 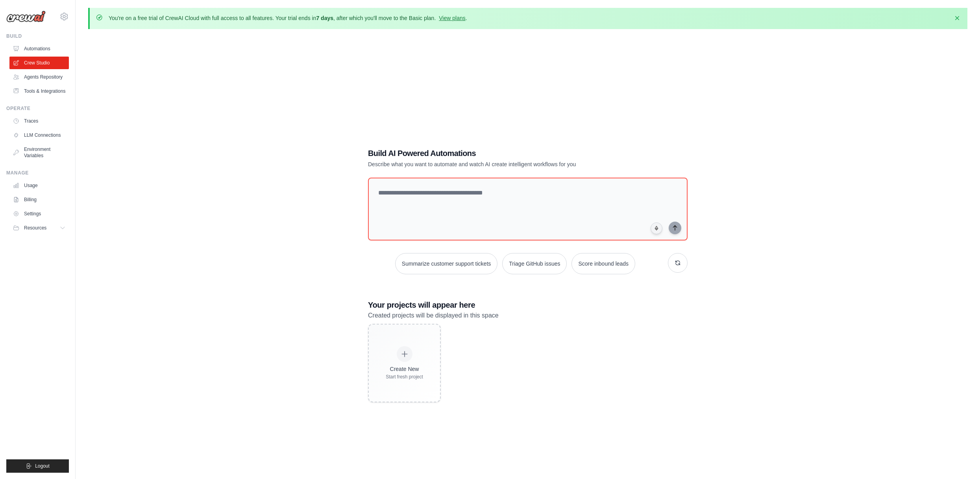 What do you see at coordinates (404, 377) in the screenshot?
I see `div: Start fresh project` at bounding box center [404, 377].